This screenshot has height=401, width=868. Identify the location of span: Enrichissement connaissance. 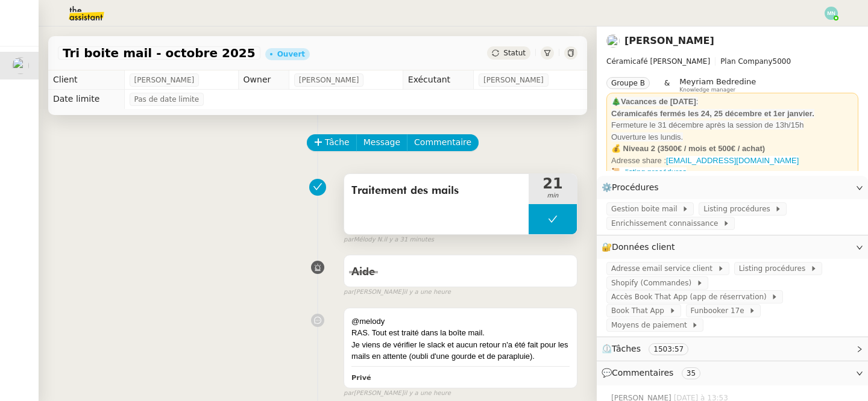
(666, 224).